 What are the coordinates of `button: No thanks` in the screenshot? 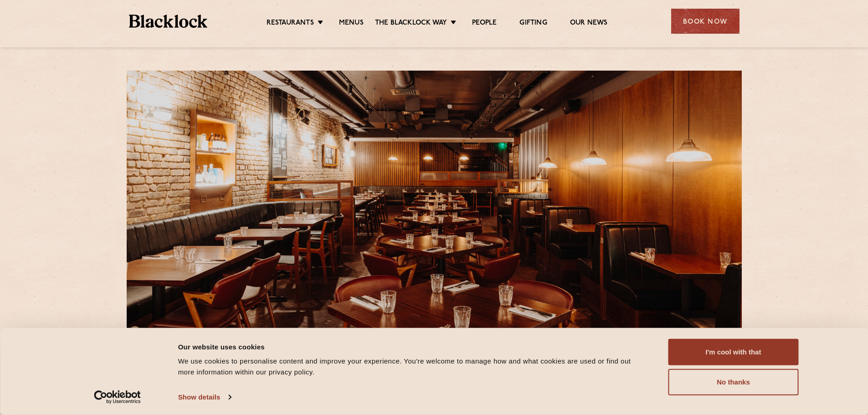 It's located at (734, 382).